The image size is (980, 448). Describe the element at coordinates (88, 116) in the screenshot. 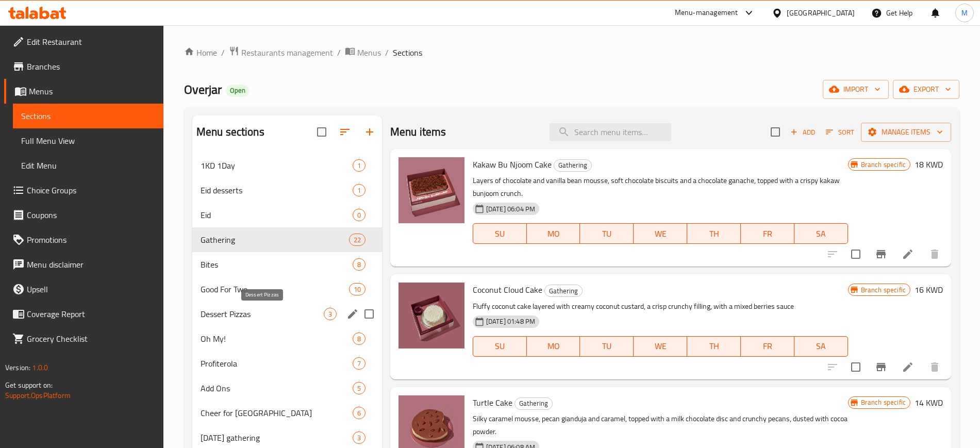

I see `a: Sections` at that location.